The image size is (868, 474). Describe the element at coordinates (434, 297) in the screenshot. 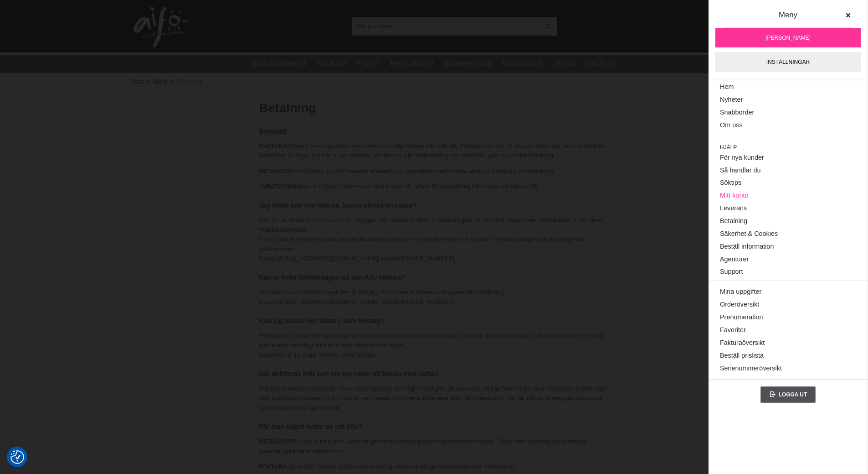

I see `p: Kontakta oss om förfallodagen inte är lämplig så kommer vi överens om passande förfallodag. E-pos...` at that location.